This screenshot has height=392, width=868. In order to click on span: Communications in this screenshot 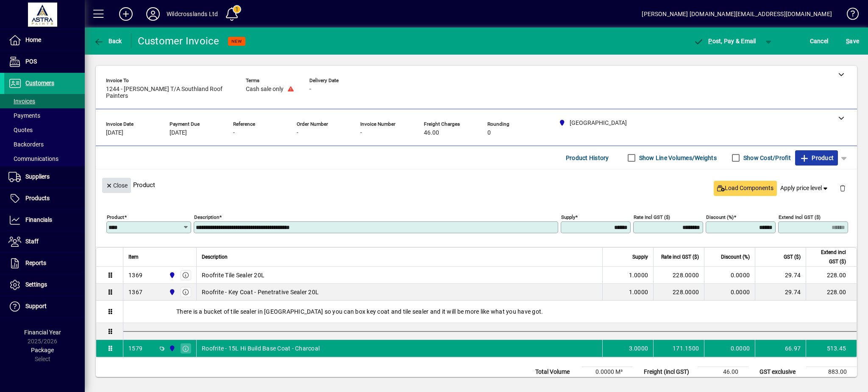, I will do `click(34, 159)`.